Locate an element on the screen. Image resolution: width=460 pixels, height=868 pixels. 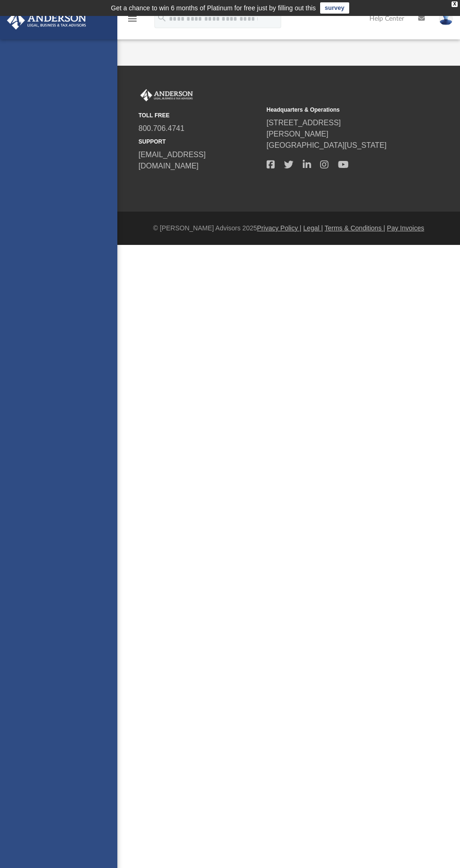
a: Pay Invoices is located at coordinates (405, 228).